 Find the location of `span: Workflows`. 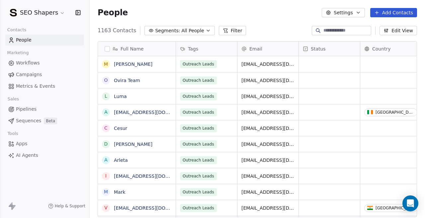

span: Workflows is located at coordinates (28, 63).